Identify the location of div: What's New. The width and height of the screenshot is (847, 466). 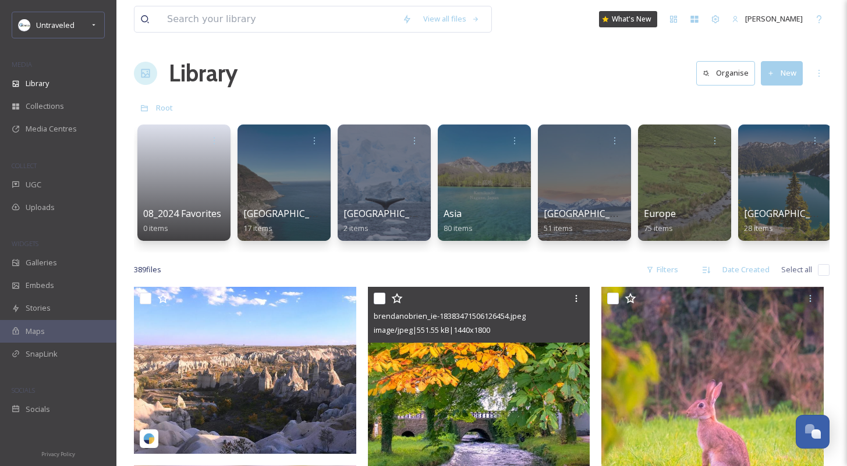
(628, 19).